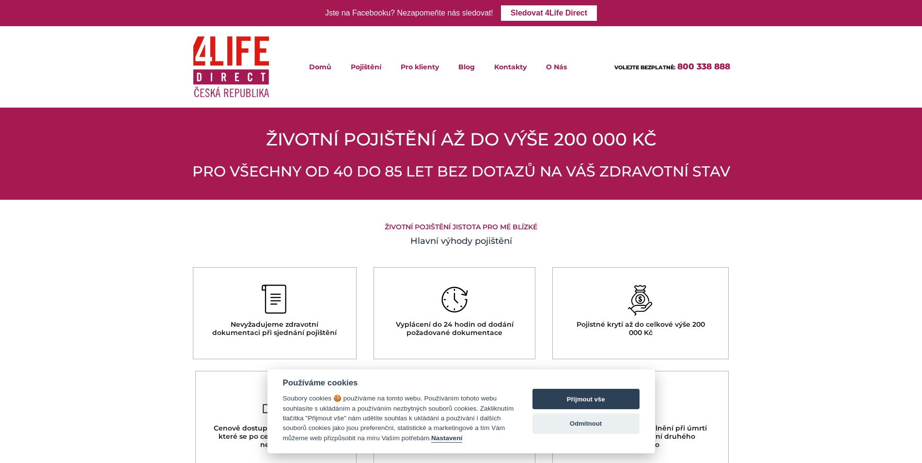 This screenshot has width=922, height=463. What do you see at coordinates (455, 300) in the screenshot?
I see `img: ikona hodin` at bounding box center [455, 300].